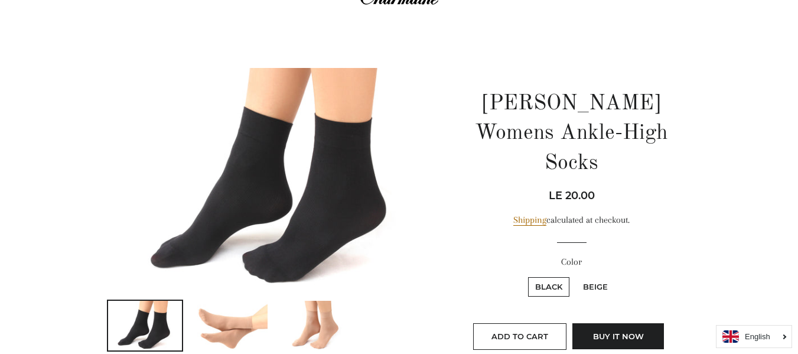 This screenshot has width=798, height=354. Describe the element at coordinates (754, 336) in the screenshot. I see `a: English` at that location.